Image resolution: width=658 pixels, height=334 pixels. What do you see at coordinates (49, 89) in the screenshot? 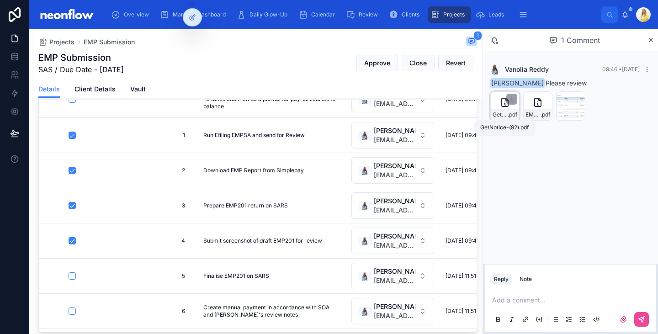
I see `span: Details` at bounding box center [49, 89].